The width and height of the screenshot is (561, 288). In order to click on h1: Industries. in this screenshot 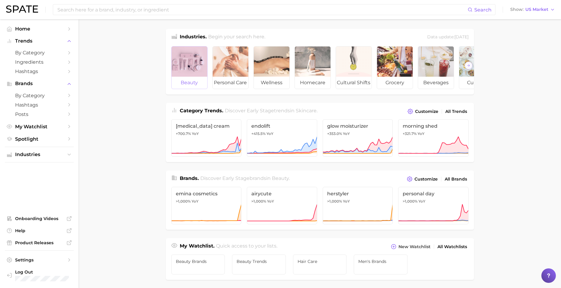, I will do `click(193, 37)`.